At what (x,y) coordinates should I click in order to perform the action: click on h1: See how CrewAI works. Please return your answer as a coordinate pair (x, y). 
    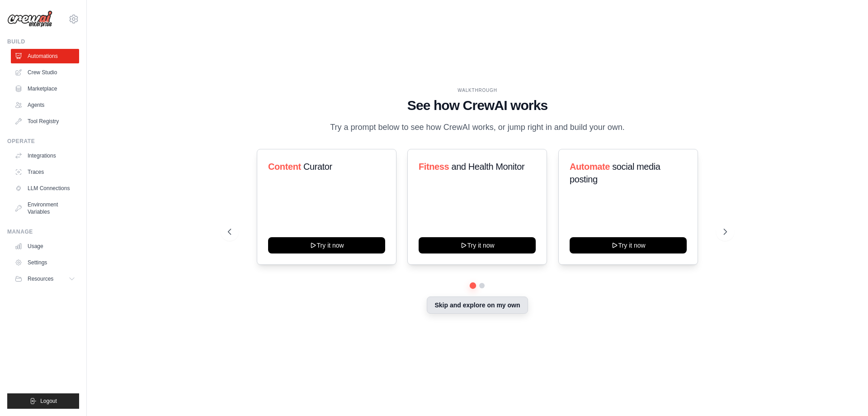
    Looking at the image, I should click on (477, 105).